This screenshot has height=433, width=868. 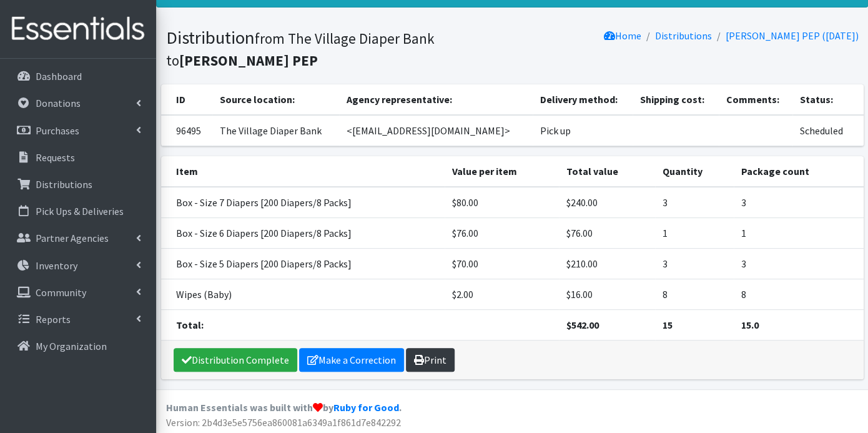 What do you see at coordinates (828, 99) in the screenshot?
I see `th: Status:` at bounding box center [828, 99].